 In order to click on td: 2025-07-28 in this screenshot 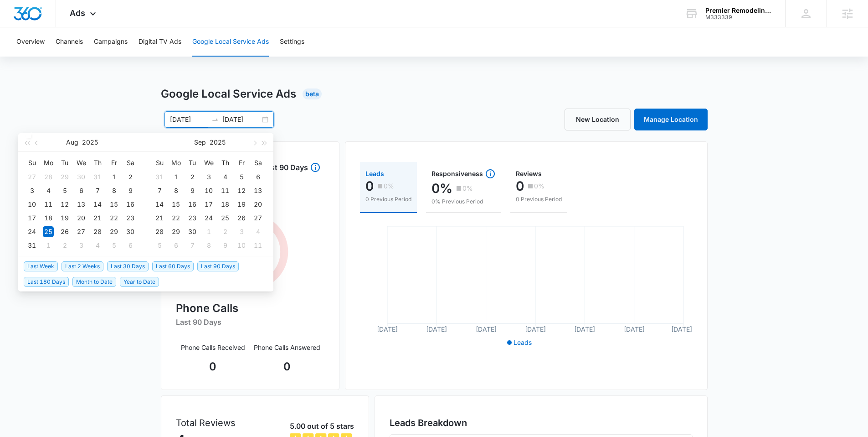, I will do `click(48, 177)`.